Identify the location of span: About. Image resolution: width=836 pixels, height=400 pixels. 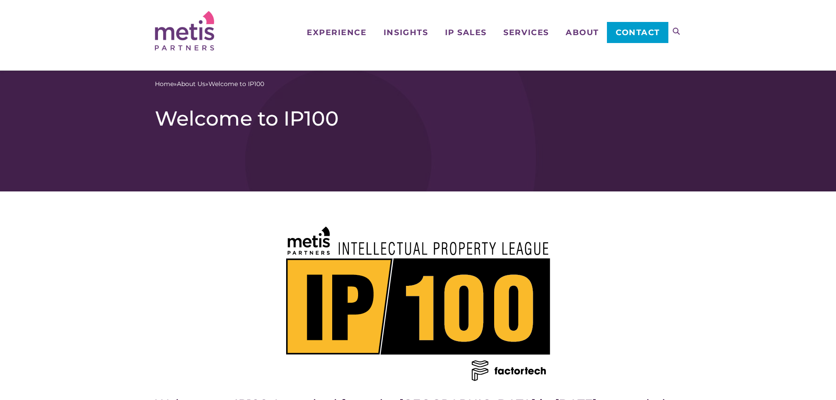
(583, 32).